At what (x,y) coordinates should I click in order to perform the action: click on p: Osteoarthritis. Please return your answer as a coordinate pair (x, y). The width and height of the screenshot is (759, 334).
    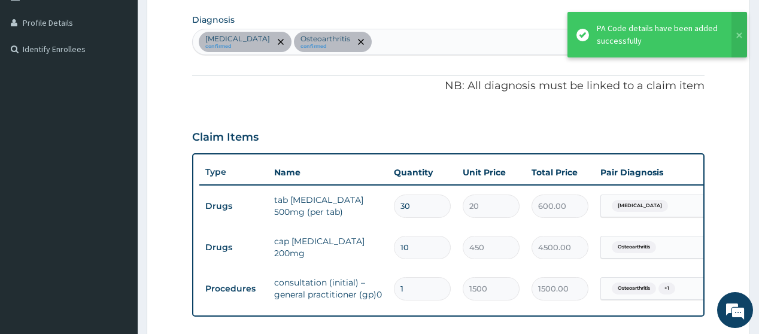
    Looking at the image, I should click on (325, 39).